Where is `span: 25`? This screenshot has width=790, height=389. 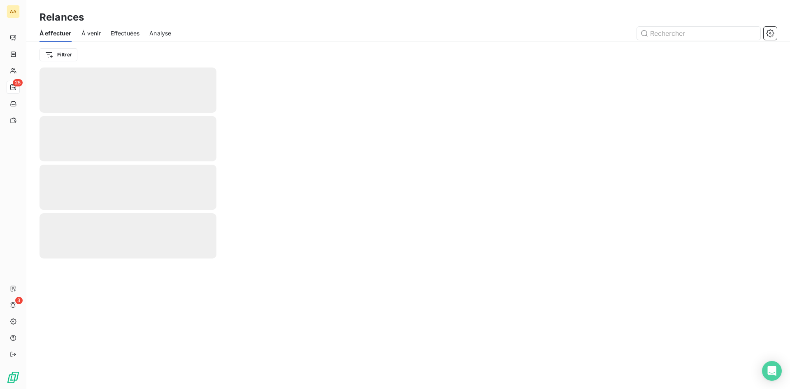
span: 25 is located at coordinates (18, 83).